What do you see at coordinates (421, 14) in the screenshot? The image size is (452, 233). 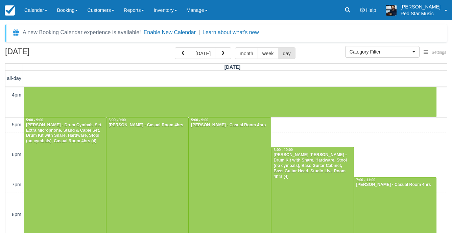 I see `p: Red Star Music` at bounding box center [421, 14].